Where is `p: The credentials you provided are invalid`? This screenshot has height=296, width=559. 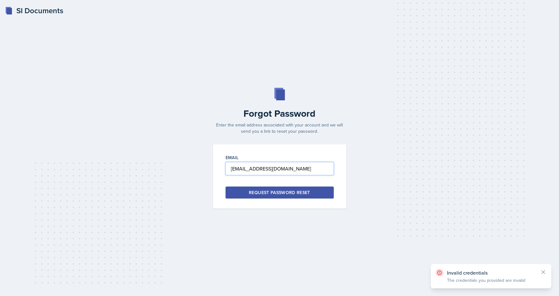
p: The credentials you provided are invalid is located at coordinates (491, 280).